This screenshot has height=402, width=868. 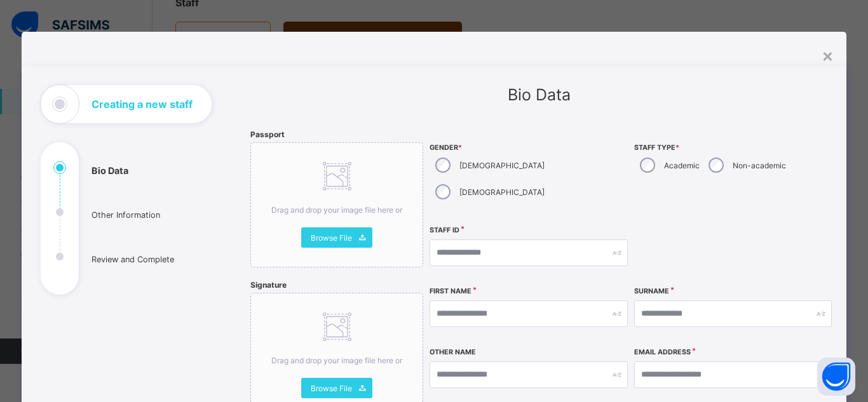 I want to click on span: Bio Data, so click(x=539, y=95).